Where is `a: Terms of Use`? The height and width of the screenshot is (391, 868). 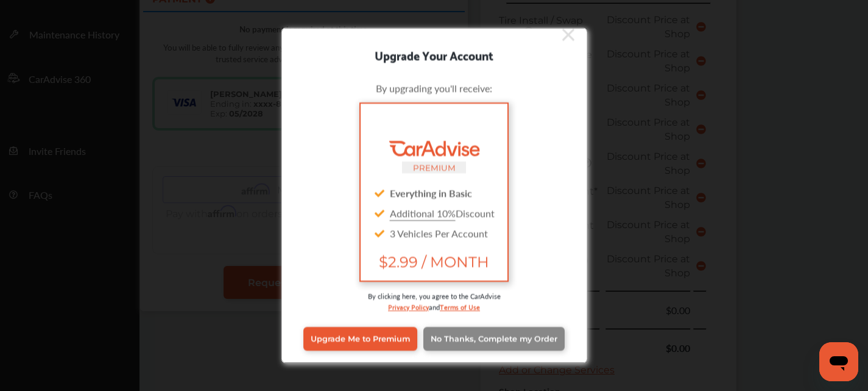
a: Terms of Use is located at coordinates (460, 305).